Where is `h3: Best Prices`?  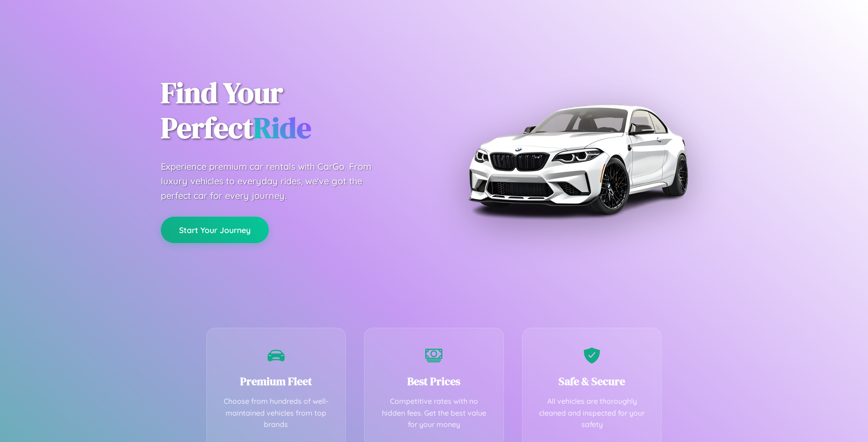 h3: Best Prices is located at coordinates (434, 382).